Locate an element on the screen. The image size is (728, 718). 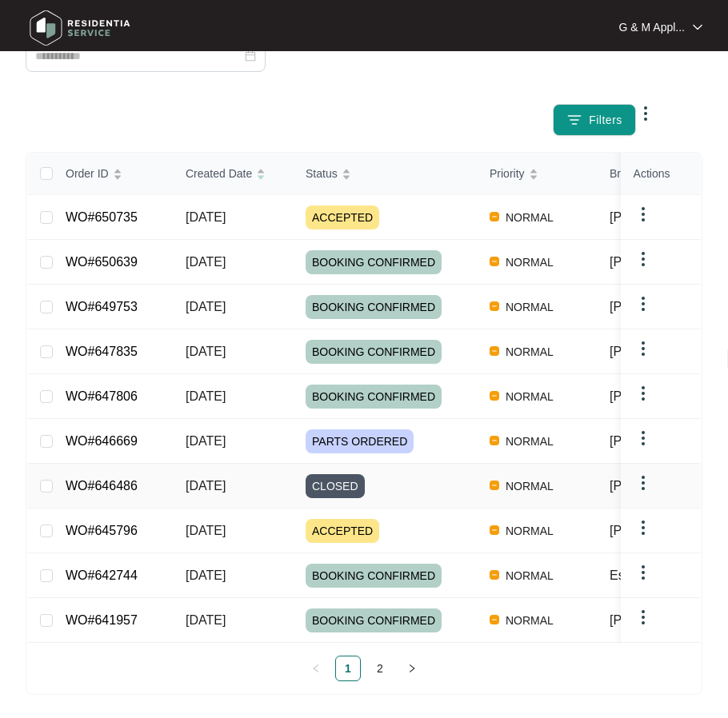
li: 2 is located at coordinates (381, 668).